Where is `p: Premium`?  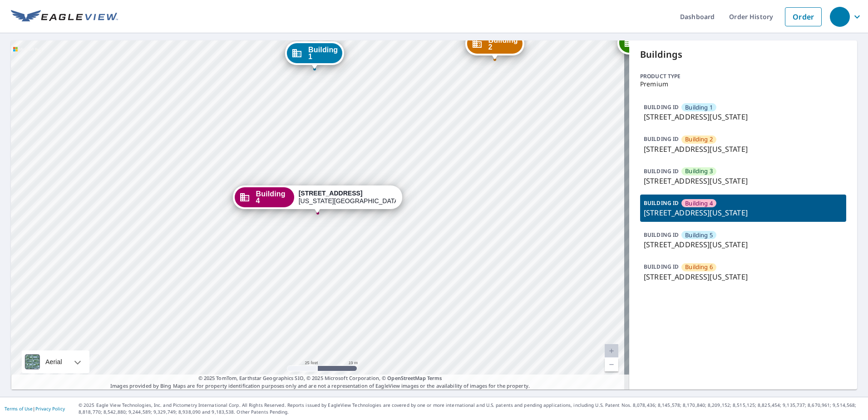 p: Premium is located at coordinates (743, 84).